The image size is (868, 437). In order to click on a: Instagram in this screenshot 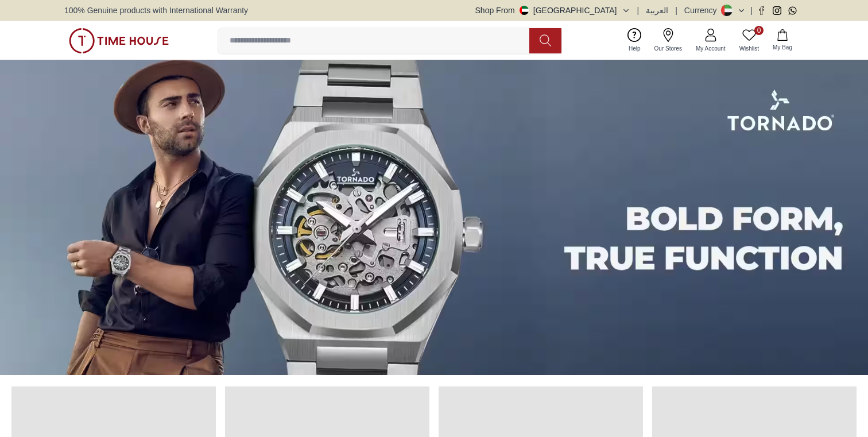, I will do `click(777, 10)`.